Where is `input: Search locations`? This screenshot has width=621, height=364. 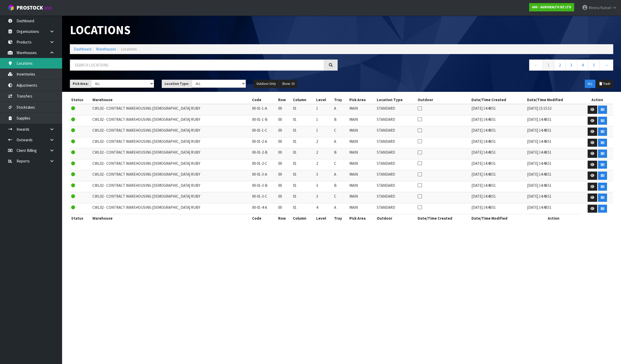
input: Search locations is located at coordinates (197, 65).